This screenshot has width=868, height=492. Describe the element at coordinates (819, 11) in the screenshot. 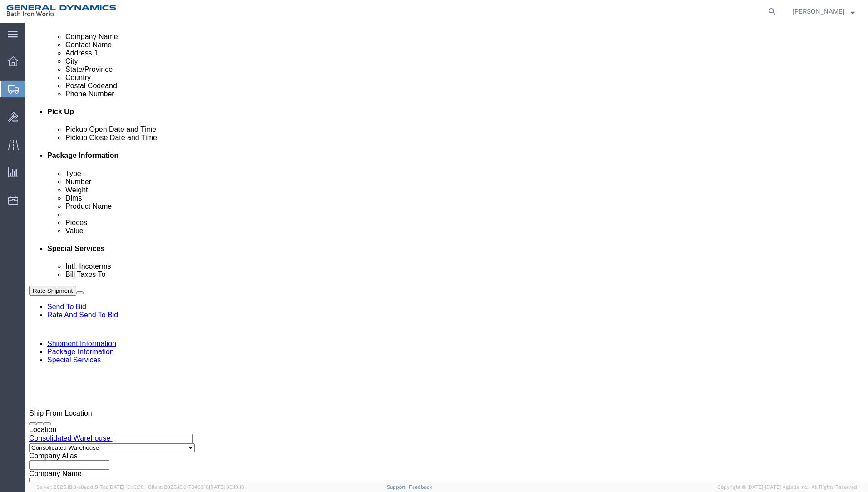

I see `span: Debbie Brey` at that location.